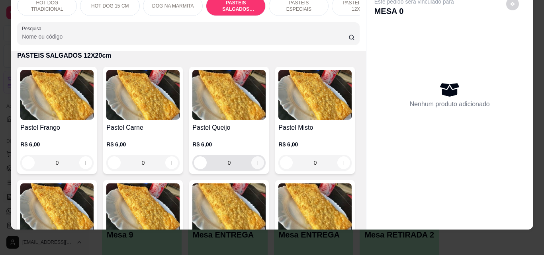  Describe the element at coordinates (229, 128) in the screenshot. I see `h4: Pastel Queijo` at that location.